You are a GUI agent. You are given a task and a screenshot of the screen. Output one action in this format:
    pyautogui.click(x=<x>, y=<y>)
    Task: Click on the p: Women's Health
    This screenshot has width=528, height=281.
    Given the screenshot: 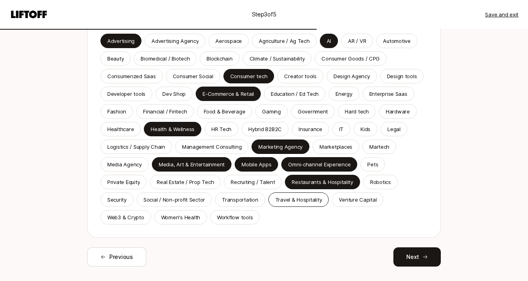 What is the action you would take?
    pyautogui.click(x=180, y=218)
    